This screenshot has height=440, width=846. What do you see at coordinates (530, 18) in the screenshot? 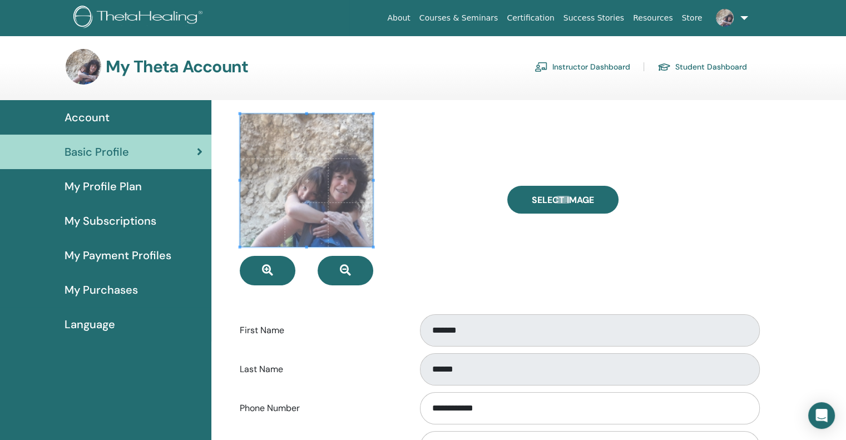
I see `a: Certification` at bounding box center [530, 18].